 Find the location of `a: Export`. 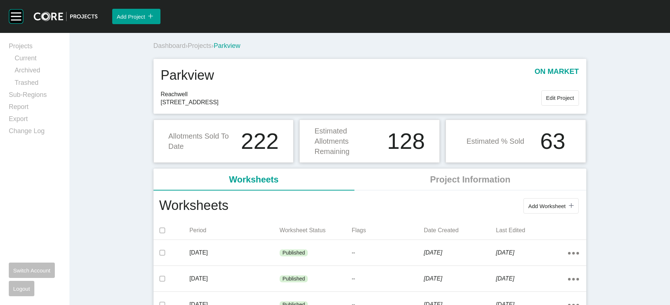

a: Export is located at coordinates (35, 120).